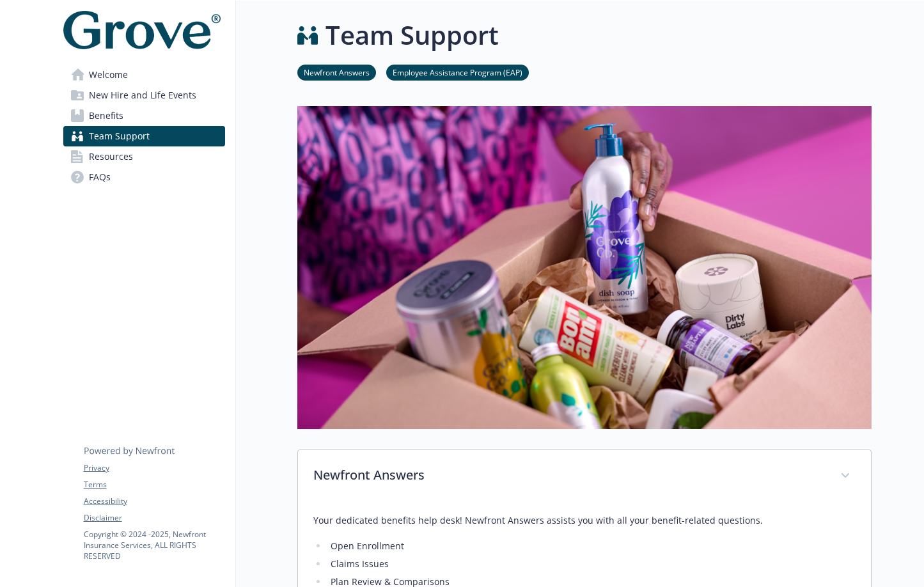 The image size is (924, 587). Describe the element at coordinates (143, 136) in the screenshot. I see `a: Team Support` at that location.